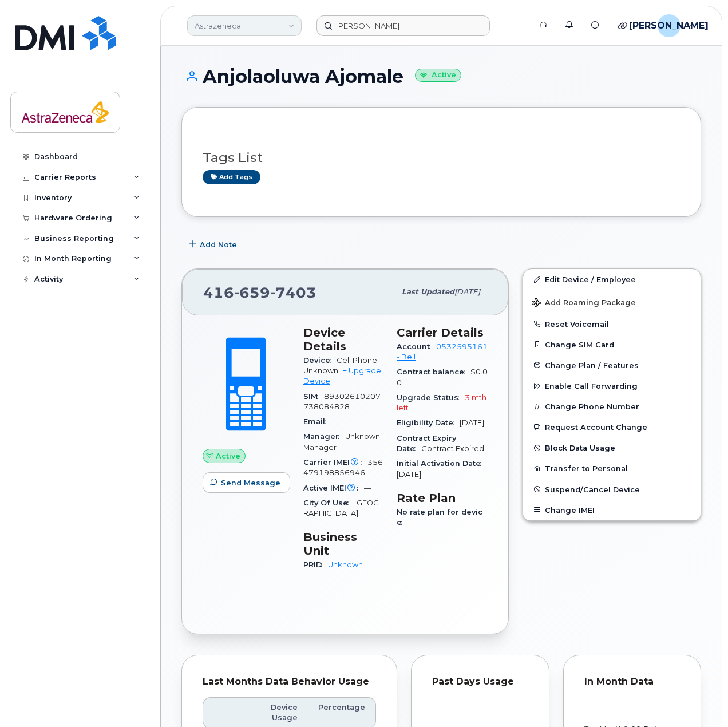  Describe the element at coordinates (246, 483) in the screenshot. I see `button: Send Message` at that location.